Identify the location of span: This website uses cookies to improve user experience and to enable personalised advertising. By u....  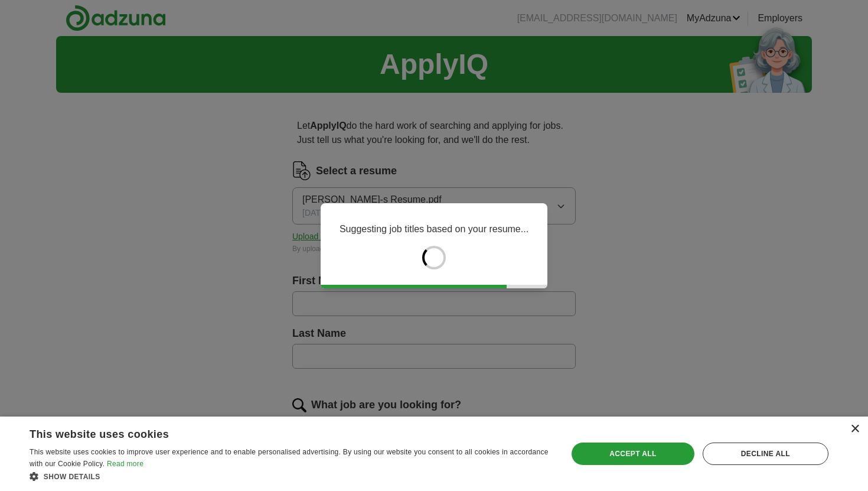
(288, 458).